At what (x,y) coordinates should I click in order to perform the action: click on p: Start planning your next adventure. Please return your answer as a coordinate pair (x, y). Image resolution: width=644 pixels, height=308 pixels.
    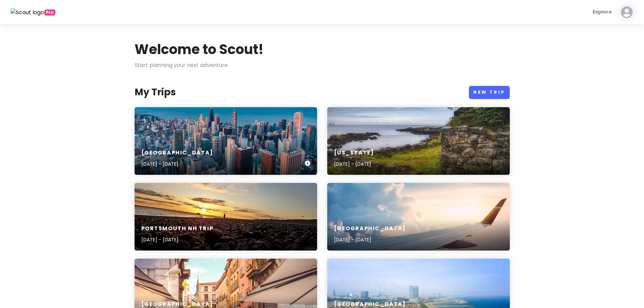
    Looking at the image, I should click on (322, 65).